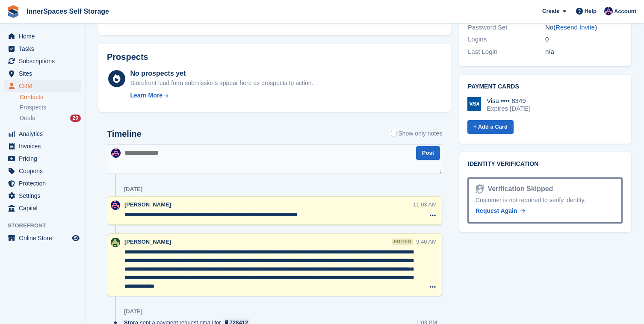  I want to click on h2: Payment cards, so click(545, 87).